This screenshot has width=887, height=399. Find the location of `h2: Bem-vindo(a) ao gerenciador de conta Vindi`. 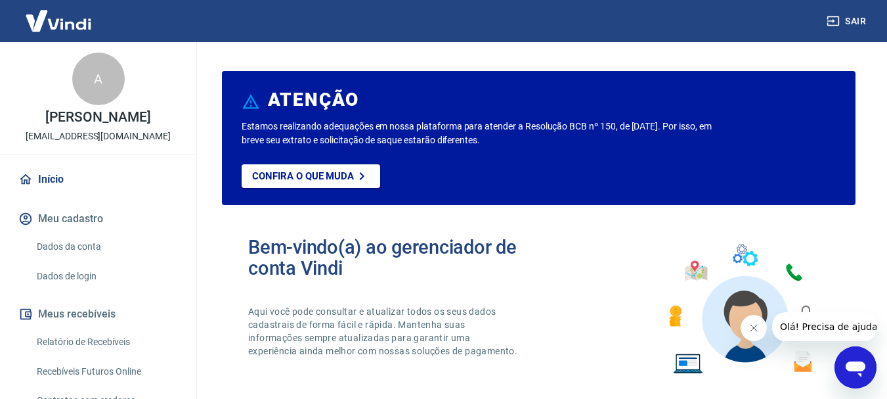

h2: Bem-vindo(a) ao gerenciador de conta Vindi is located at coordinates (393, 257).